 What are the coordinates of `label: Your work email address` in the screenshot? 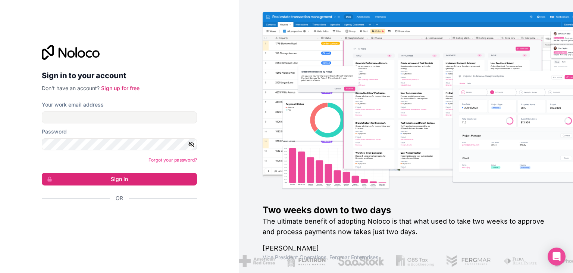 It's located at (73, 105).